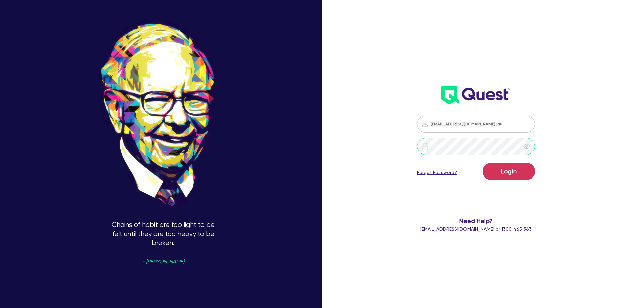 The width and height of the screenshot is (644, 308). I want to click on input: Email address, so click(476, 124).